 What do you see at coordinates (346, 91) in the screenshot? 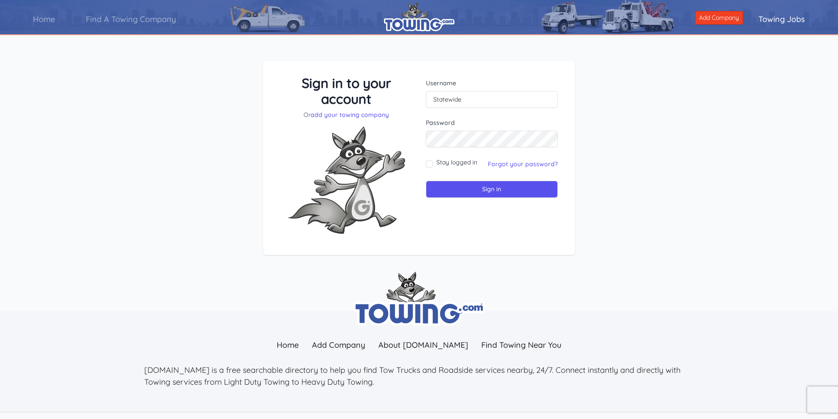
I see `h3: Sign in to your account` at bounding box center [346, 91].